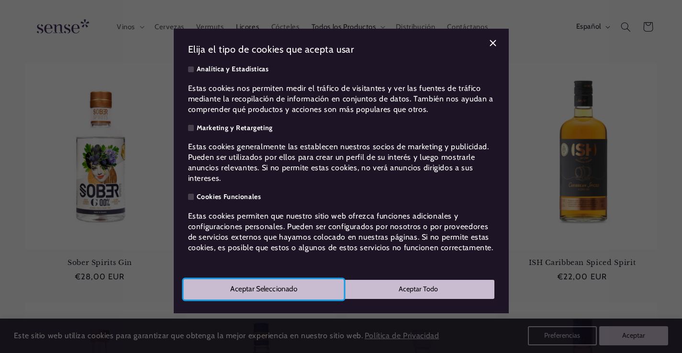 This screenshot has width=682, height=353. Describe the element at coordinates (343, 232) in the screenshot. I see `p: Estas cookies permiten que nuestro sitio web ofrezca funciones adicionales y configuraciones pers...` at that location.